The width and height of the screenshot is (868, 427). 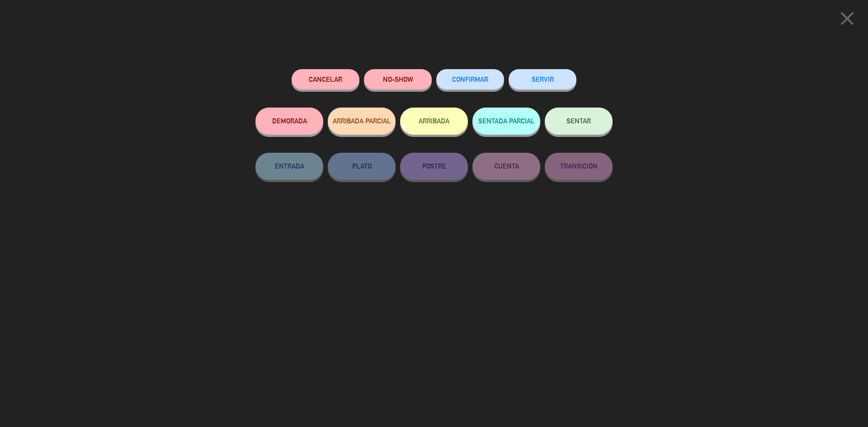 I want to click on button: POSTRE, so click(x=434, y=166).